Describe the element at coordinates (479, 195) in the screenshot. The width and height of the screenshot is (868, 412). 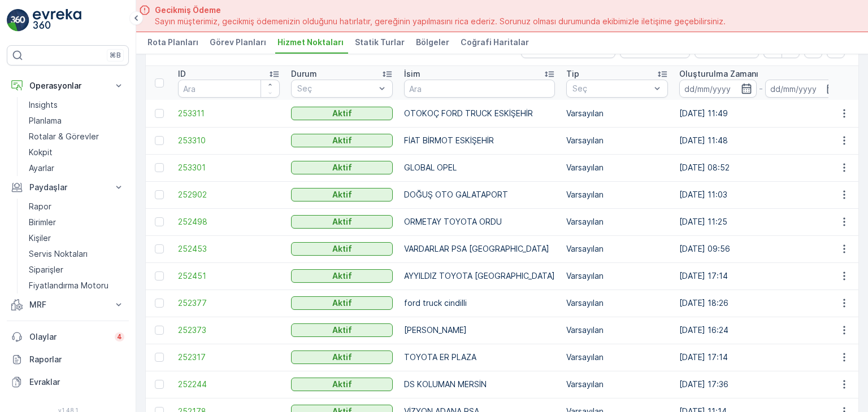
I see `td: DOĞUŞ OTO GALATAPORT` at that location.